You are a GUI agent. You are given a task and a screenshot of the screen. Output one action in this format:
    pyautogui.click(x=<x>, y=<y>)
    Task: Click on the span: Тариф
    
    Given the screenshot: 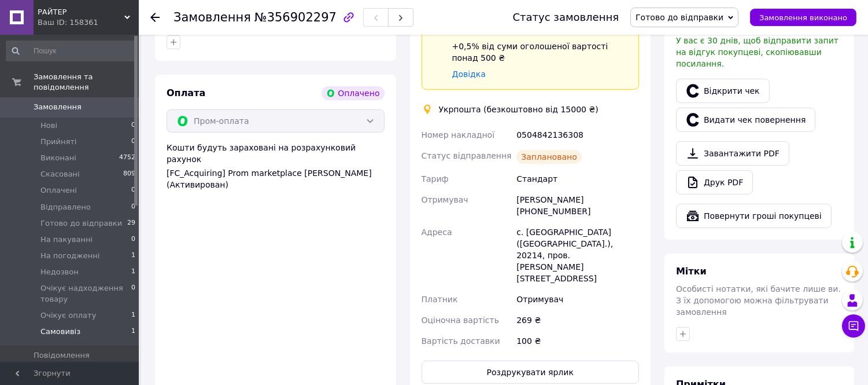 What is the action you would take?
    pyautogui.click(x=435, y=179)
    